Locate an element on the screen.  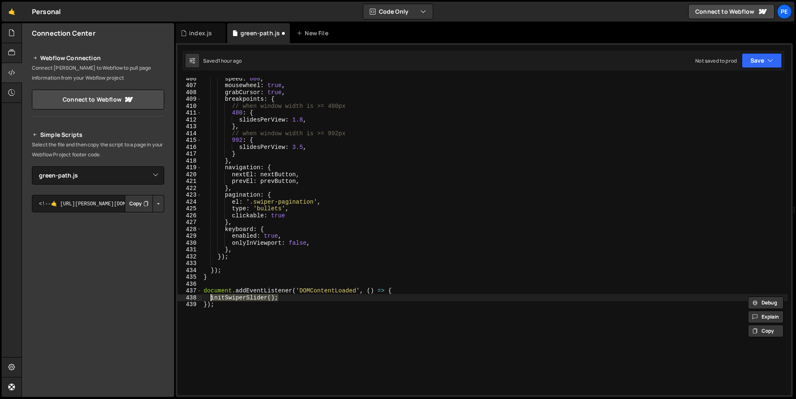
div: 438 is located at coordinates (189, 298).